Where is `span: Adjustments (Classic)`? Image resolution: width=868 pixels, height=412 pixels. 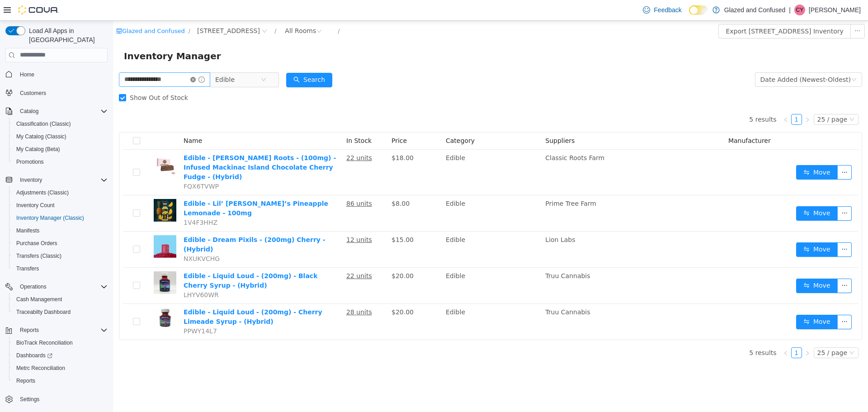
span: Adjustments (Classic) is located at coordinates (61, 192).